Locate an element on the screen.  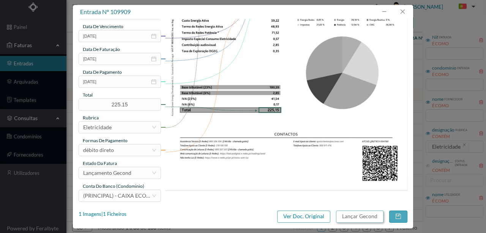
div: Lançamento Gecond is located at coordinates (107, 173).